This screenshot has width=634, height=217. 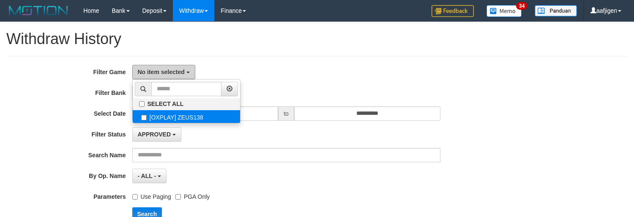 I want to click on button: - ALL -, so click(x=149, y=176).